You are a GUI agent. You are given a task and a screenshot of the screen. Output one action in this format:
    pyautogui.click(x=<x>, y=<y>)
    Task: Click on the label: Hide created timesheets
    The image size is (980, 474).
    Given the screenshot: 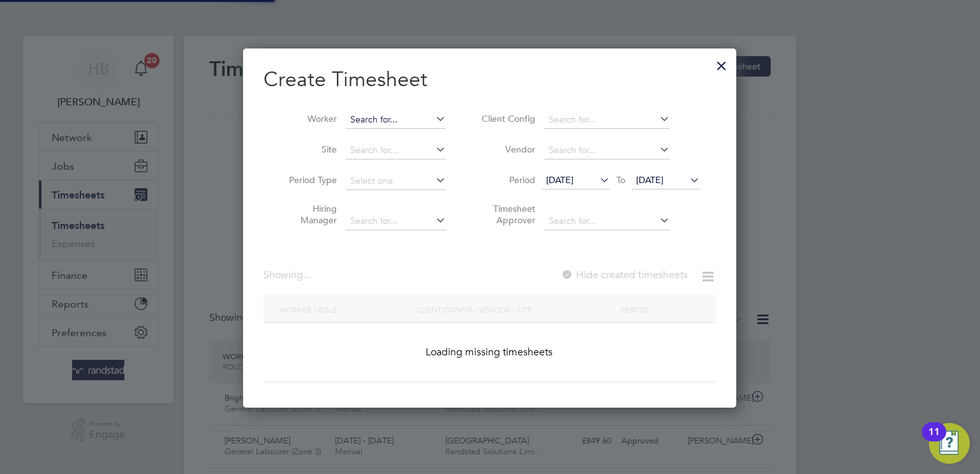 What is the action you would take?
    pyautogui.click(x=624, y=275)
    